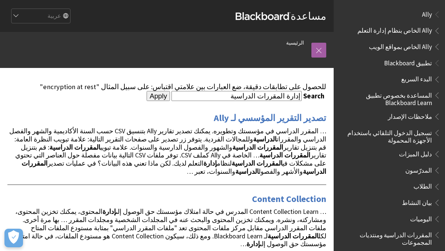 The image size is (445, 251). Describe the element at coordinates (390, 30) in the screenshot. I see `nav: Book outline for Anthology Ally Help` at that location.